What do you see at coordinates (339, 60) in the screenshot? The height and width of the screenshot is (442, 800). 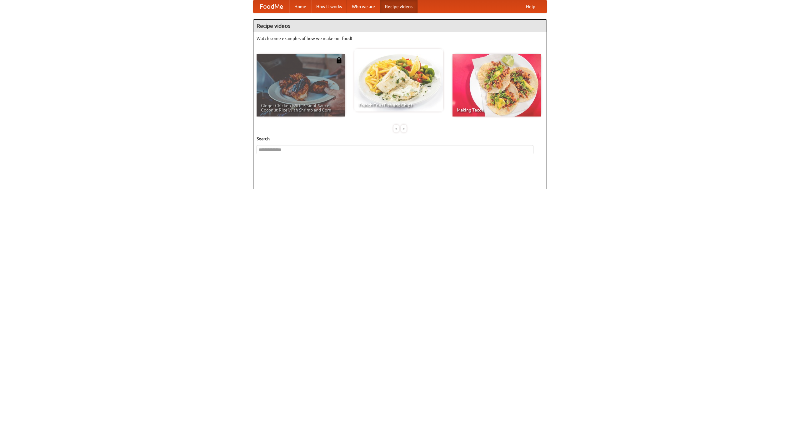 I see `img: 483408.png` at bounding box center [339, 60].